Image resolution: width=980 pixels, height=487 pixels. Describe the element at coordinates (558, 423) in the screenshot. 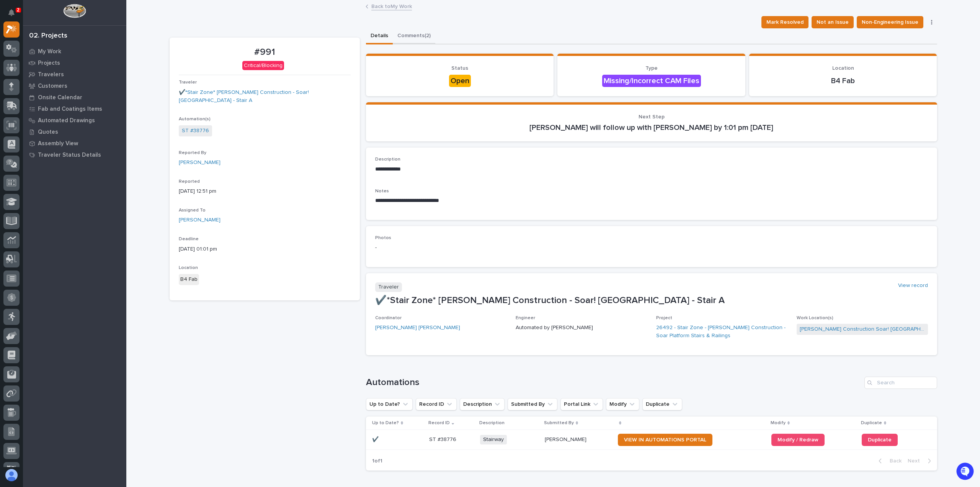

I see `p: Submitted By` at that location.